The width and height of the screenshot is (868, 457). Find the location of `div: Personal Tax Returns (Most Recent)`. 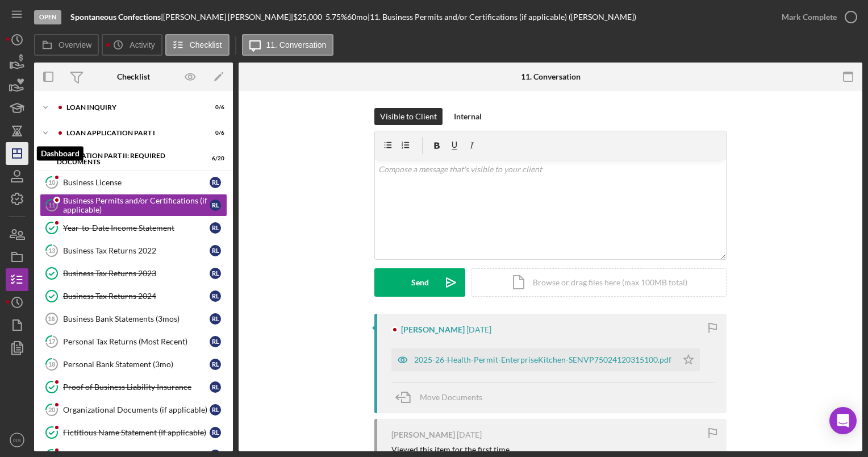

div: Personal Tax Returns (Most Recent) is located at coordinates (136, 342).